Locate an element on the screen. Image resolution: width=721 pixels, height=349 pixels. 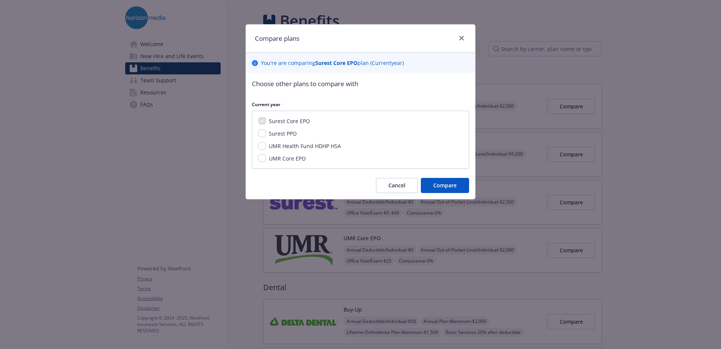
h1: Compare plans is located at coordinates (277, 38).